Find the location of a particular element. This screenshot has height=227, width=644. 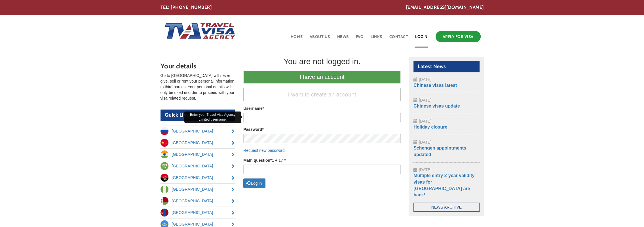

button: Log in is located at coordinates (254, 184).